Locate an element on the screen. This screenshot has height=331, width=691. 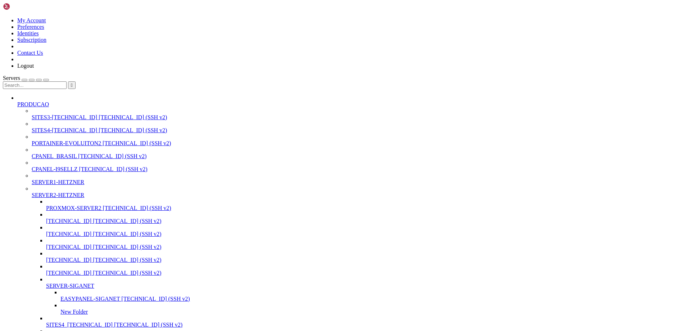
a: Preferences is located at coordinates (31, 27).